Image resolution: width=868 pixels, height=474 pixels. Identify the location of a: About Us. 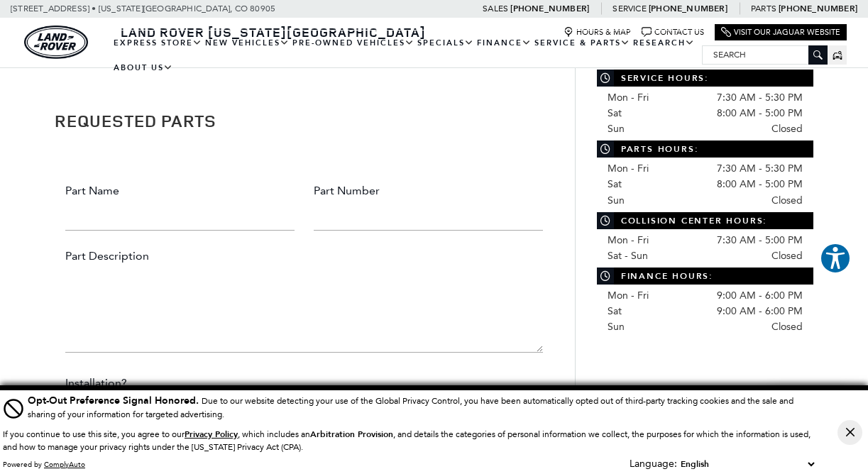
(143, 68).